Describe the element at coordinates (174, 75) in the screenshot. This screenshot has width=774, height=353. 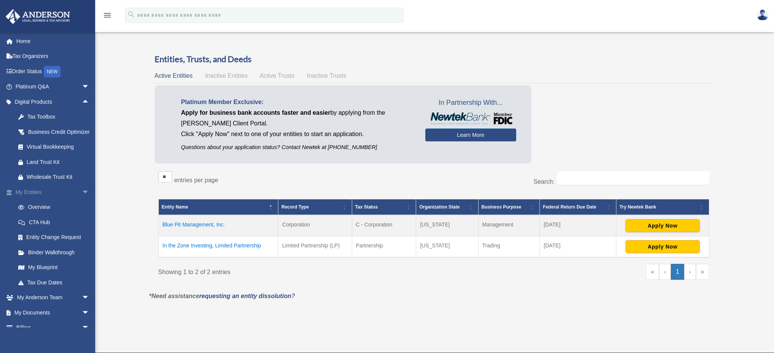
I see `span: Active Entities` at that location.